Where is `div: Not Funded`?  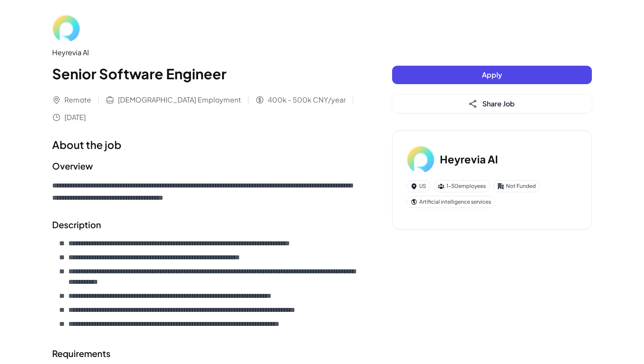 div: Not Funded is located at coordinates (517, 186).